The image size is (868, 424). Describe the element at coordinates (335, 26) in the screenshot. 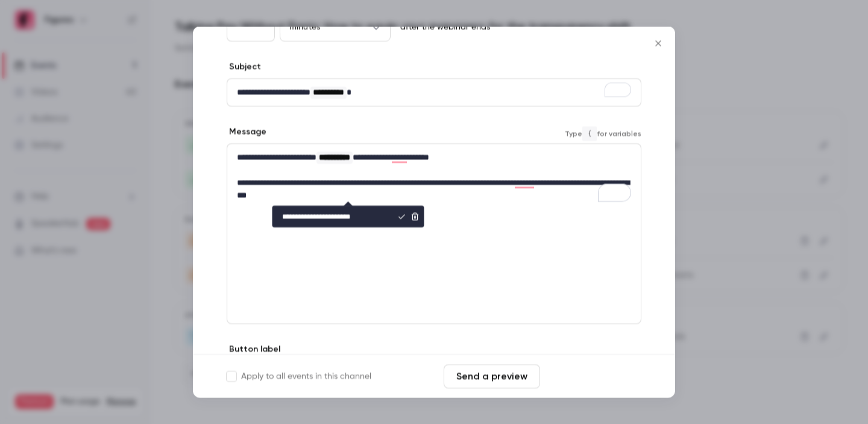

I see `div: minutes` at that location.